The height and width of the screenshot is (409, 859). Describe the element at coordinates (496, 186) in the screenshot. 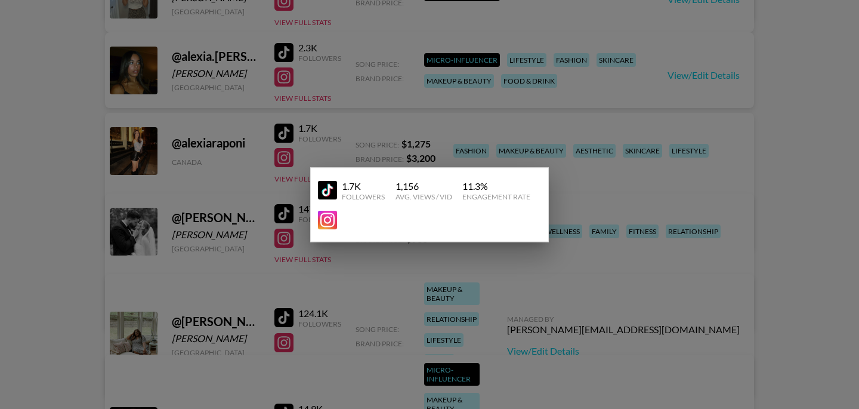

I see `div: 11.3 %` at that location.